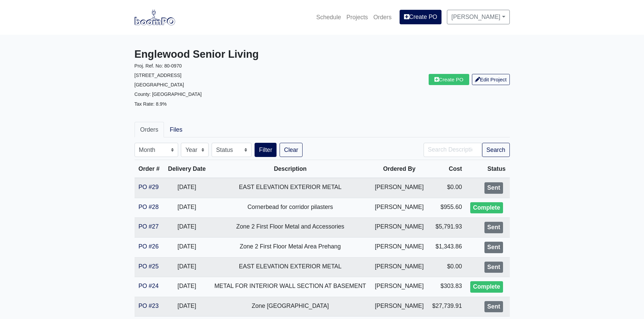  I want to click on a: Clear, so click(291, 150).